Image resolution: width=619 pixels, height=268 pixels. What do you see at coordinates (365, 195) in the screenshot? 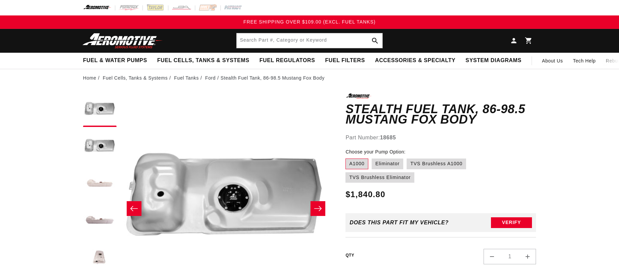
I see `span: $1,840.80` at bounding box center [365, 195].